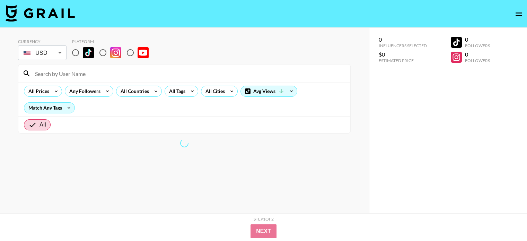  Describe the element at coordinates (42, 41) in the screenshot. I see `div: Currency` at that location.